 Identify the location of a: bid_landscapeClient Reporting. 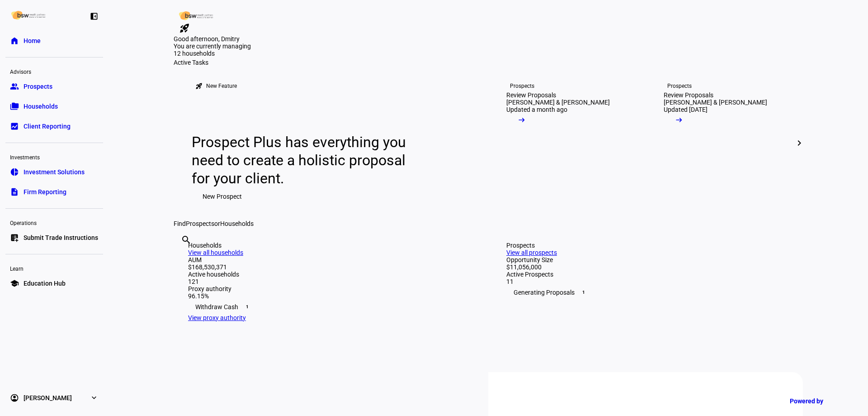
(54, 126).